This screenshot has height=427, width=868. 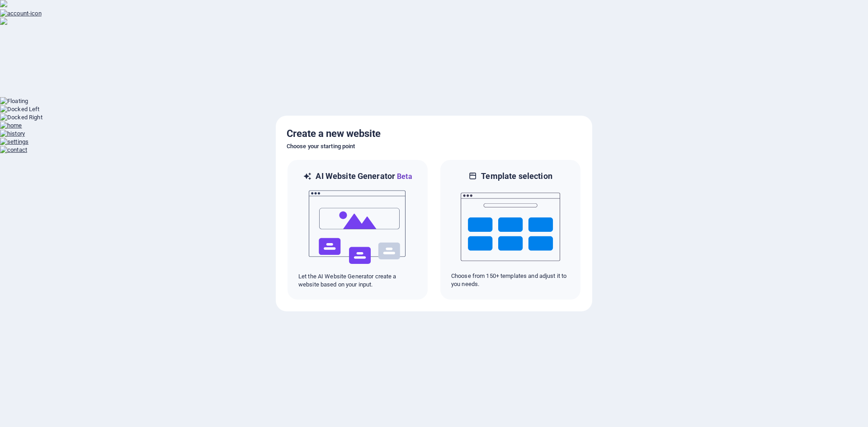 What do you see at coordinates (358, 281) in the screenshot?
I see `p: Let the AI Website Generator create a website based on your input.` at bounding box center [358, 281].